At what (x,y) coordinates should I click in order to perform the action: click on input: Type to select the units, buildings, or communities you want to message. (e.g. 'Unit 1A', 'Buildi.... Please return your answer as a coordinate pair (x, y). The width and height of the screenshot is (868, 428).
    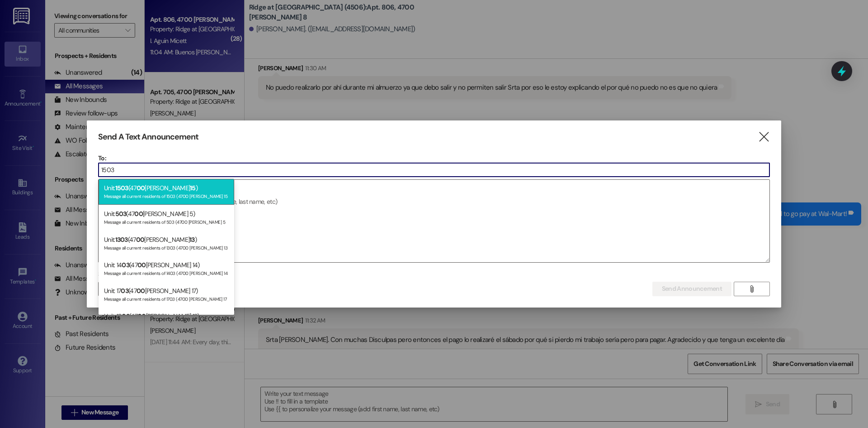
    Looking at the image, I should click on (434, 170).